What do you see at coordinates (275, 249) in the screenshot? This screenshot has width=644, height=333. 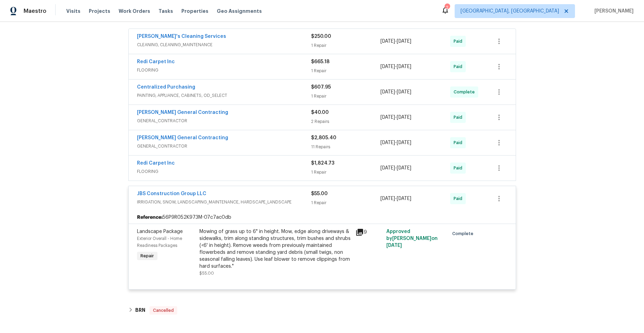 I see `div: Mowing of grass up to 6" in height. Mow, edge along driveways & sidewalks, trim along standing st...` at bounding box center [275, 249].